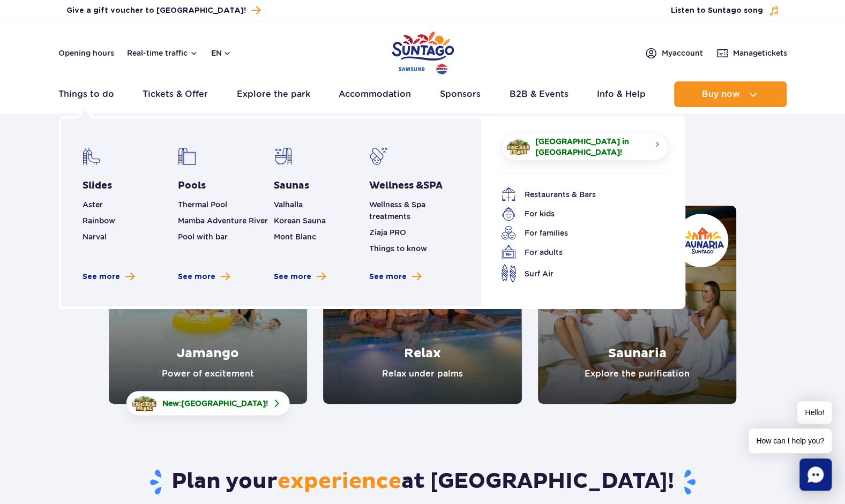 The image size is (845, 504). Describe the element at coordinates (397, 211) in the screenshot. I see `a: Wellness & Spa treatments` at that location.